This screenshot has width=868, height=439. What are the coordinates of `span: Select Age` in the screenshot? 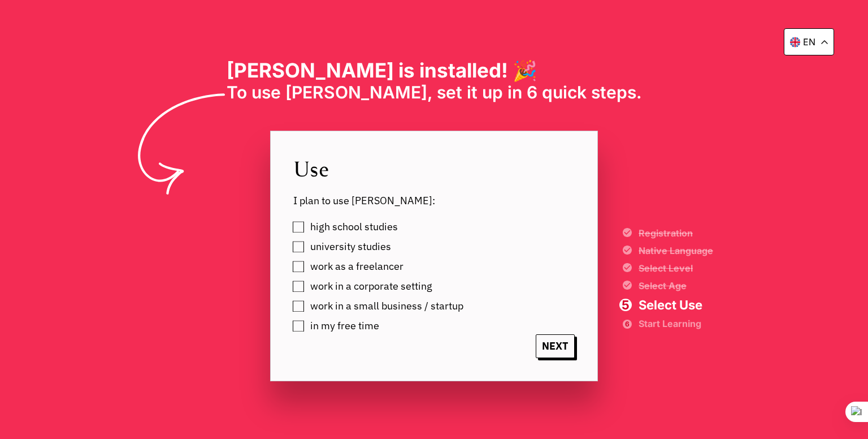 It's located at (676, 285).